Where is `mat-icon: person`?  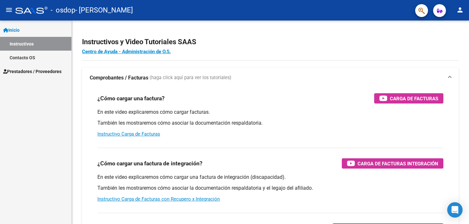 mat-icon: person is located at coordinates (460, 10).